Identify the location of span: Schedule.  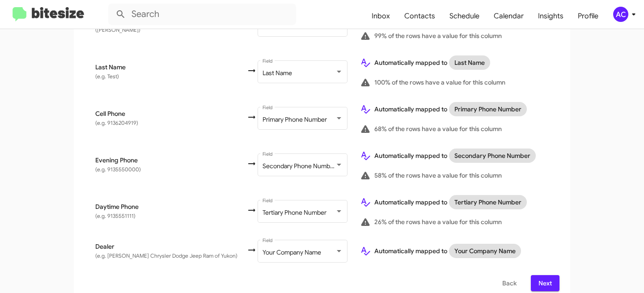
(464, 16).